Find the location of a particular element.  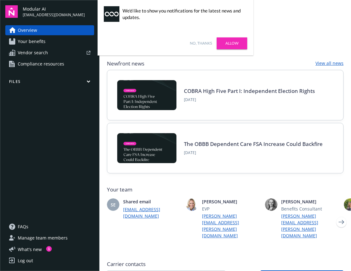

span: Newfront news is located at coordinates (126, 64).